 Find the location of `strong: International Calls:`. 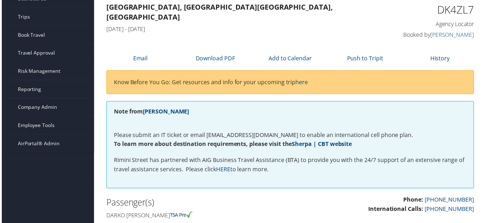

strong: International Calls: is located at coordinates (397, 210).